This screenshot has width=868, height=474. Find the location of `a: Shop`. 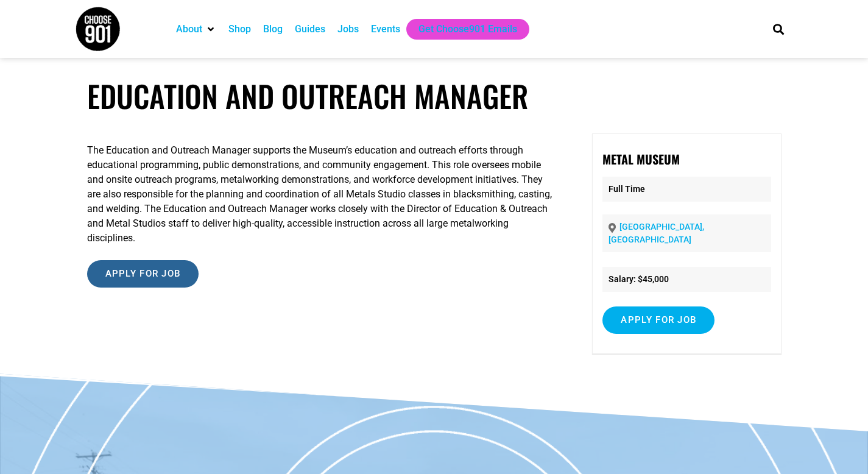

a: Shop is located at coordinates (240, 29).